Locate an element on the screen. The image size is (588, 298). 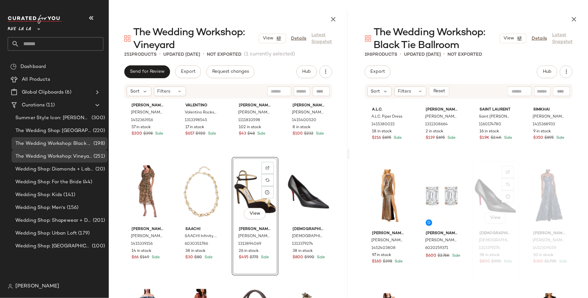
span: $160 is located at coordinates (377, 262).